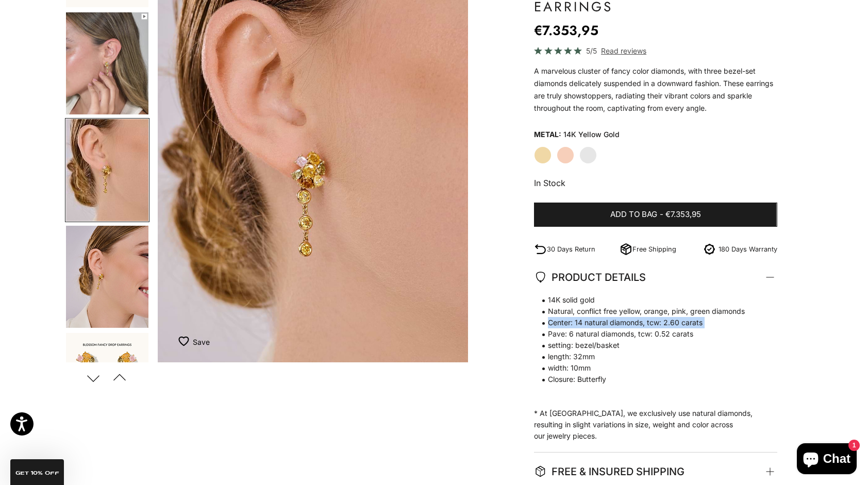 The width and height of the screenshot is (868, 485). What do you see at coordinates (650, 300) in the screenshot?
I see `span: 14K solid gold` at bounding box center [650, 300].